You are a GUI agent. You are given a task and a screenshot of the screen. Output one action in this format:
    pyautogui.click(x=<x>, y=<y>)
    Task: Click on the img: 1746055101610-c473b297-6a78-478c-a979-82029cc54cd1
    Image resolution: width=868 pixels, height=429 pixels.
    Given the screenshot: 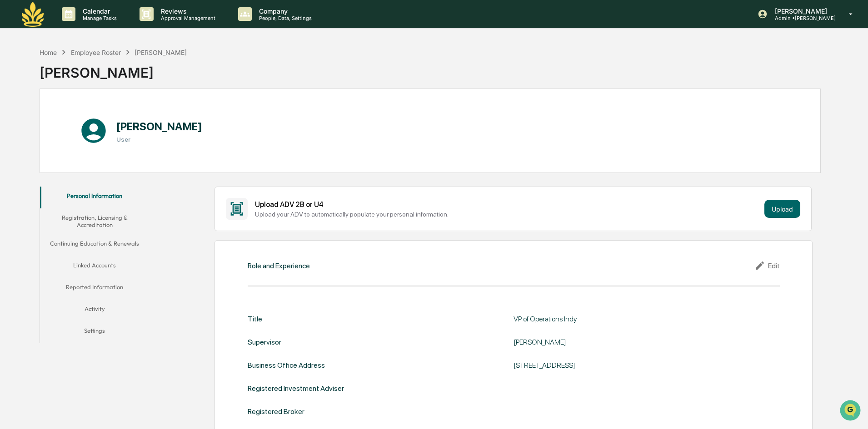 What is the action you would take?
    pyautogui.click(x=17, y=78)
    